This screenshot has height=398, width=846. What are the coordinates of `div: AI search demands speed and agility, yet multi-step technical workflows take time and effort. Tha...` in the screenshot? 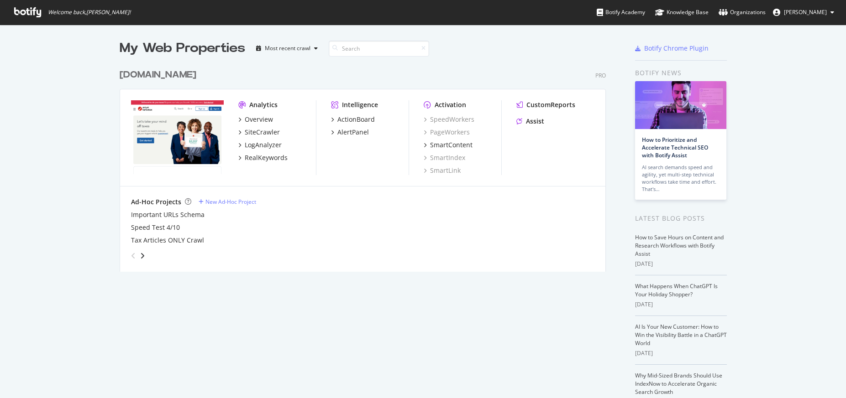 It's located at (680, 178).